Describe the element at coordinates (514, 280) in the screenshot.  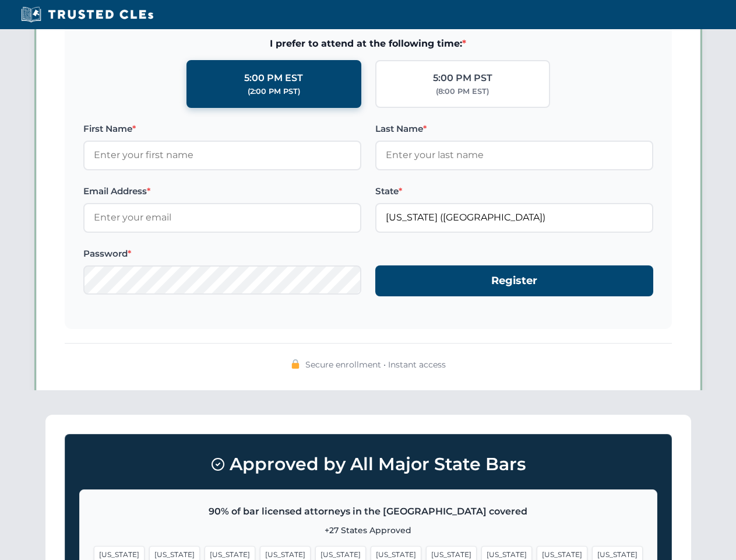
I see `button: Register` at that location.